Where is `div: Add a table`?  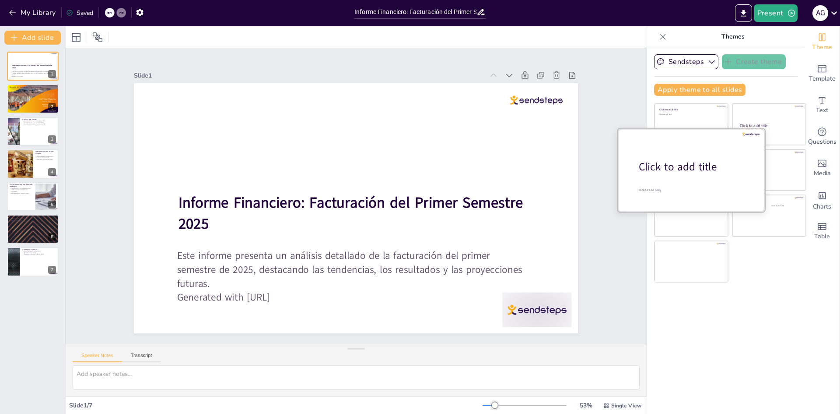
div: Add a table is located at coordinates (822, 231).